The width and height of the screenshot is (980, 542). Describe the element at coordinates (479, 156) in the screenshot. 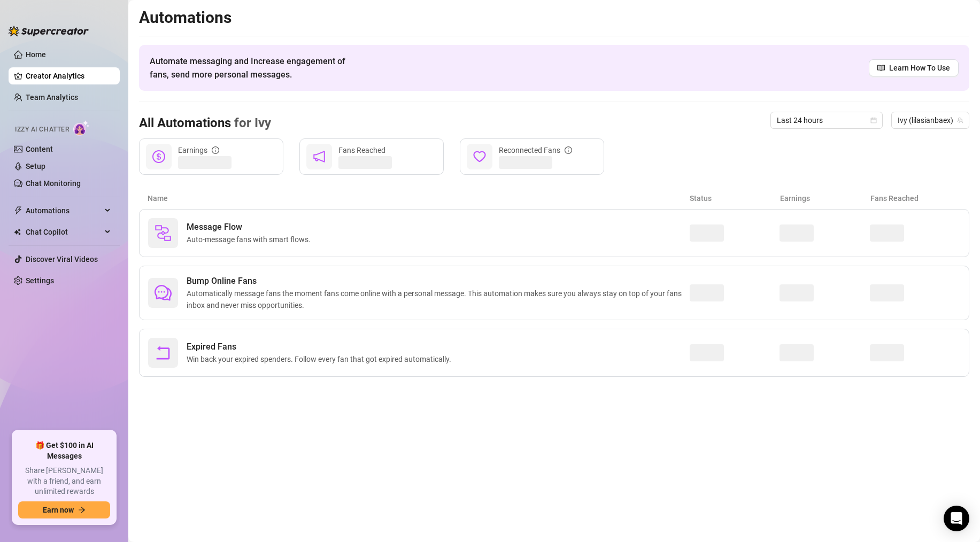

I see `span: heart` at that location.